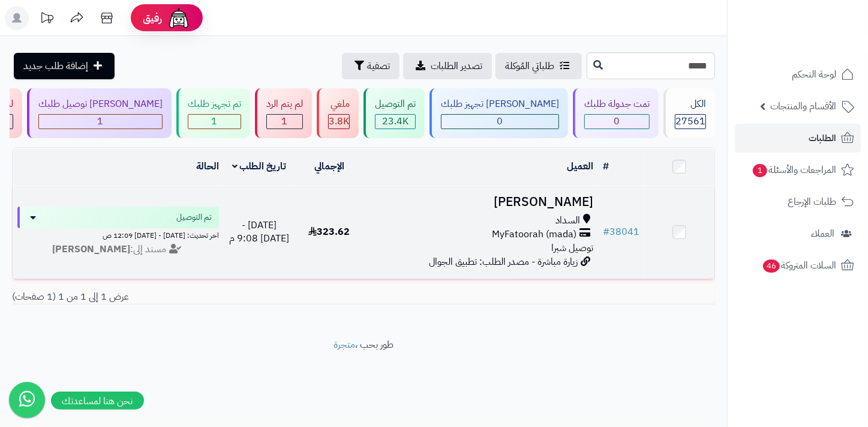 Image resolution: width=868 pixels, height=427 pixels. What do you see at coordinates (179, 18) in the screenshot?
I see `img: ai-face.png` at bounding box center [179, 18].